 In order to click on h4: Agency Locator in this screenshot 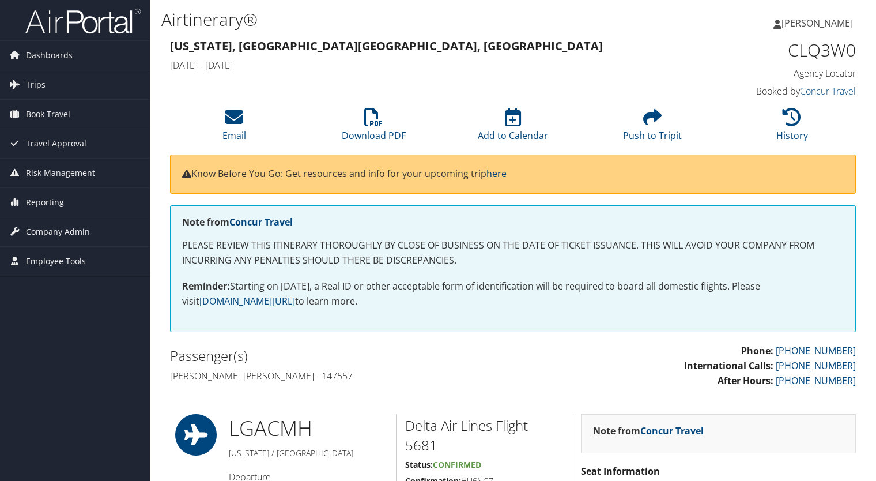, I will do `click(777, 73)`.